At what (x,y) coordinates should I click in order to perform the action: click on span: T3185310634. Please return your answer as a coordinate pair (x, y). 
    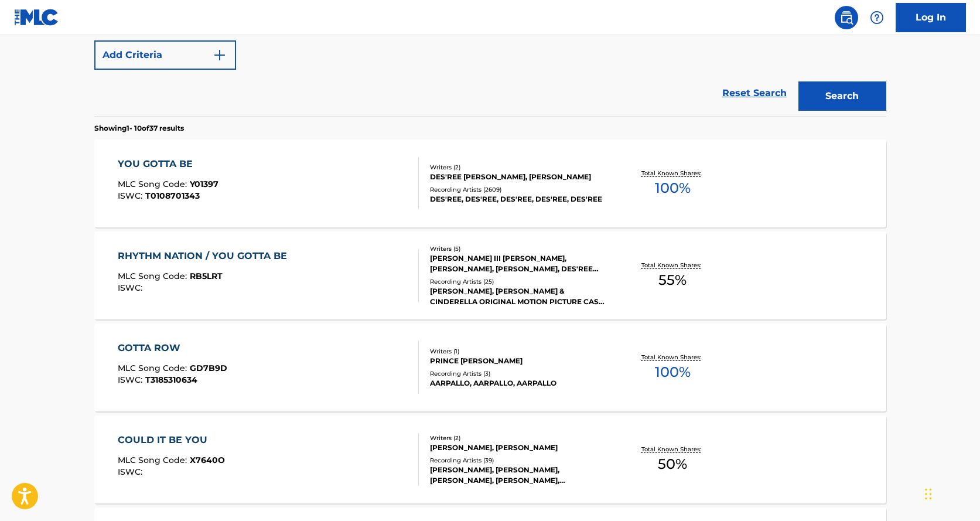
    Looking at the image, I should click on (171, 380).